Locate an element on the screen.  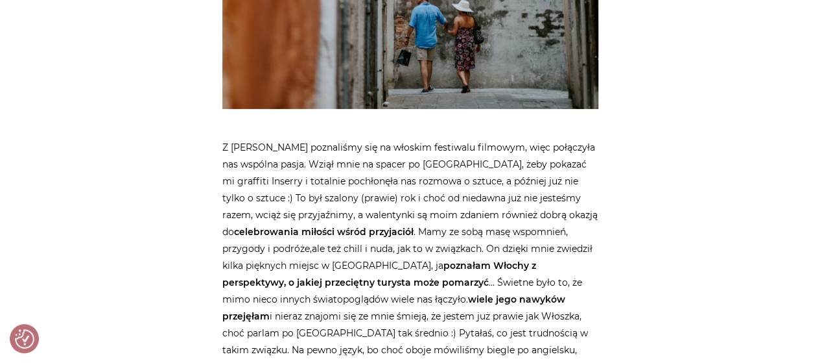
strong: celebrowania miłości wśród przyjaciół is located at coordinates (324, 232).